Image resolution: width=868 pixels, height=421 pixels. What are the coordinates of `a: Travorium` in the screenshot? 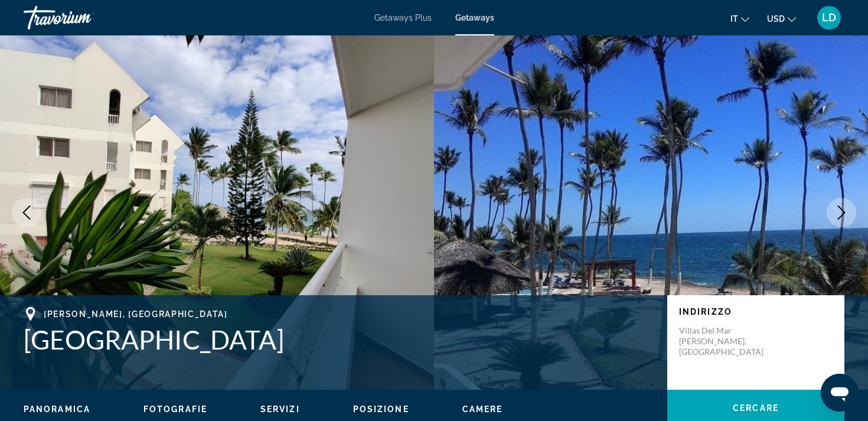 It's located at (83, 17).